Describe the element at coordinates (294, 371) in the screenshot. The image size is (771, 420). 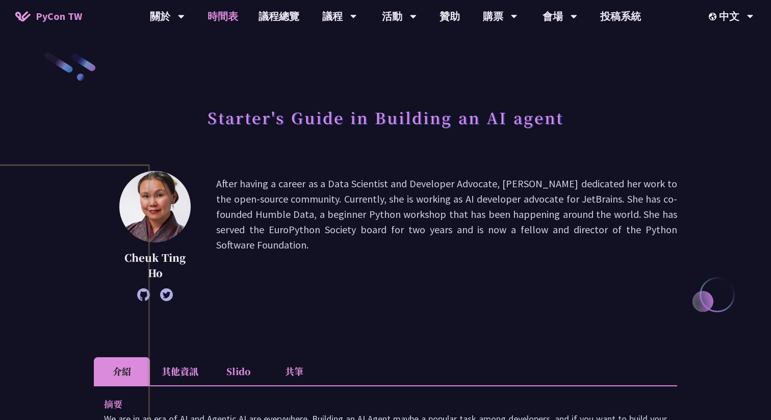
I see `li: 共筆` at that location.